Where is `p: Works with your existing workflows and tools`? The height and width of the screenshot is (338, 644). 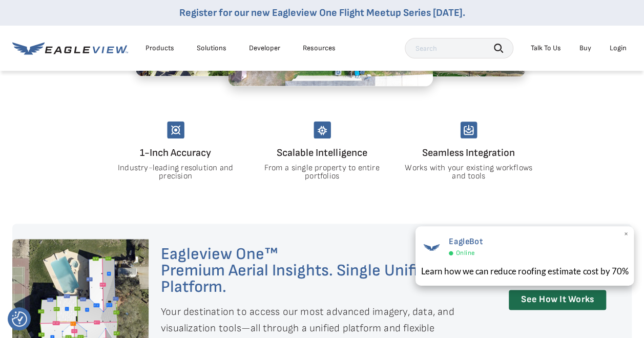
p: Works with your existing workflows and tools is located at coordinates (468, 173).